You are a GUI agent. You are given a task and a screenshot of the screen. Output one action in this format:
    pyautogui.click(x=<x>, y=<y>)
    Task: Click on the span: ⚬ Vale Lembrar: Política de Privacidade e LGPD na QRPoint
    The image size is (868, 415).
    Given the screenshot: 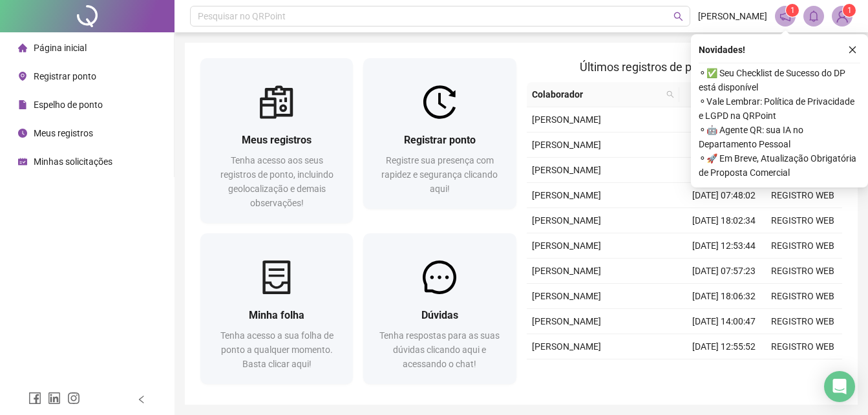 What is the action you would take?
    pyautogui.click(x=779, y=109)
    